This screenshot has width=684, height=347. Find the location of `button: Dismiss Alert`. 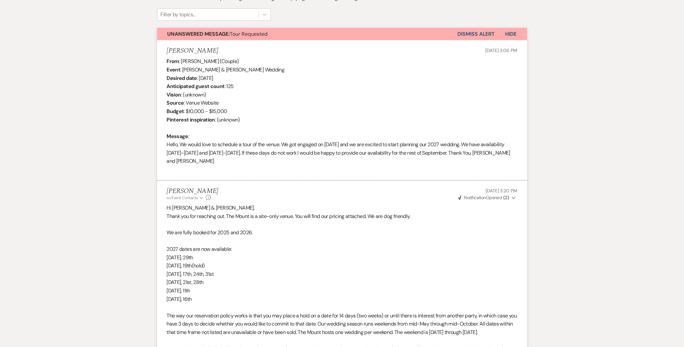

button: Dismiss Alert is located at coordinates (476, 34).